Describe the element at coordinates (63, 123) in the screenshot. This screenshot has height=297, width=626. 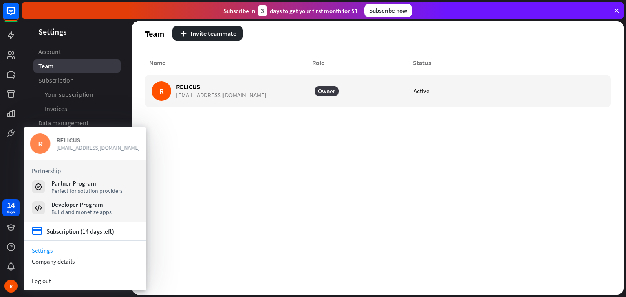
I see `span: Data management` at that location.